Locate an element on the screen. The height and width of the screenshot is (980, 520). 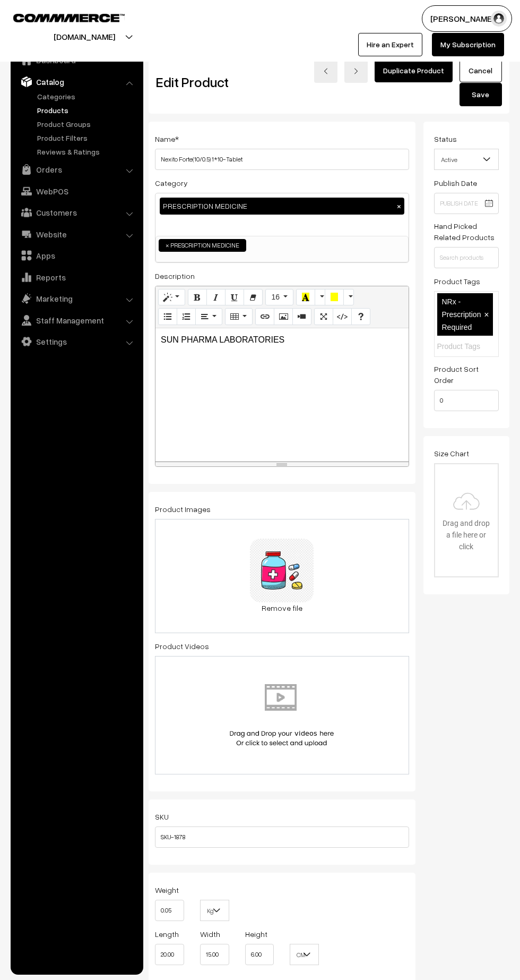
a: Remove file is located at coordinates (282, 607).